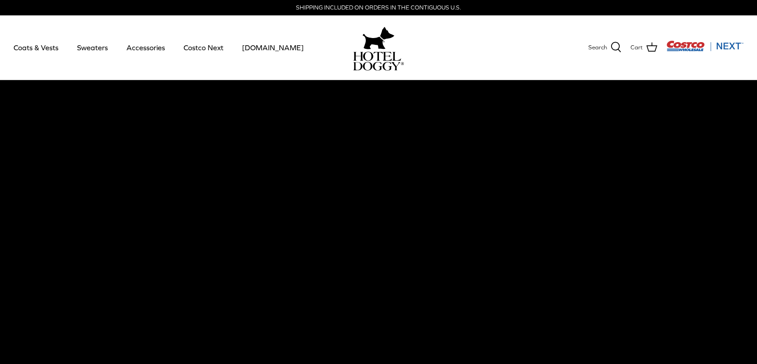  I want to click on a: Search, so click(605, 48).